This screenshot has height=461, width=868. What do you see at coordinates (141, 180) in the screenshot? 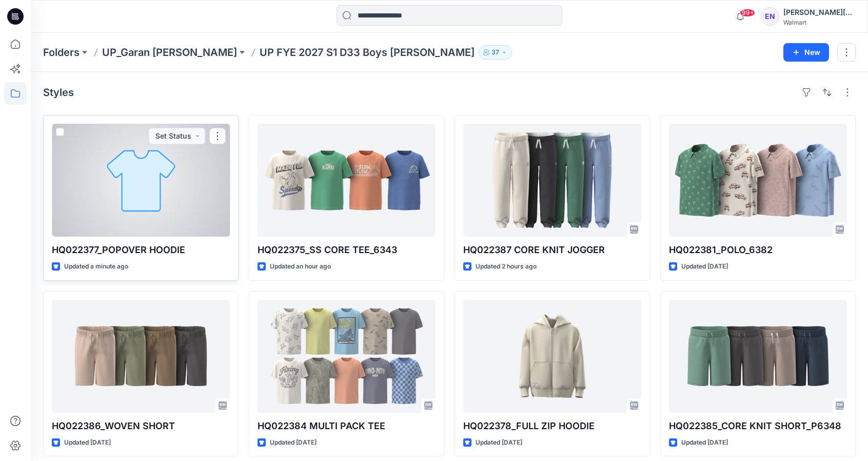
I see `a: HQ022377_POPOVER HOODIE` at bounding box center [141, 180].